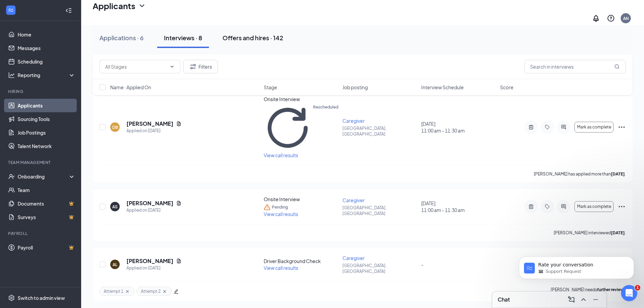 The height and width of the screenshot is (308, 644). Describe the element at coordinates (47, 75) in the screenshot. I see `div: Reporting` at that location.